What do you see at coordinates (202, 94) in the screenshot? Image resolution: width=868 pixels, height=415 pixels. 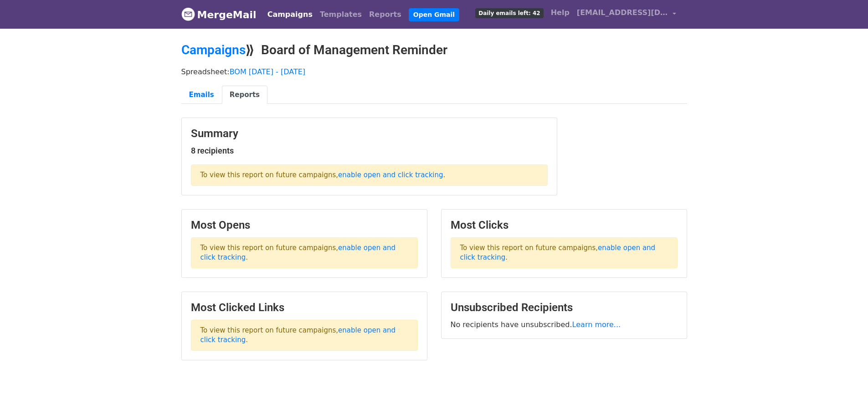 I see `a: Emails` at bounding box center [202, 94].